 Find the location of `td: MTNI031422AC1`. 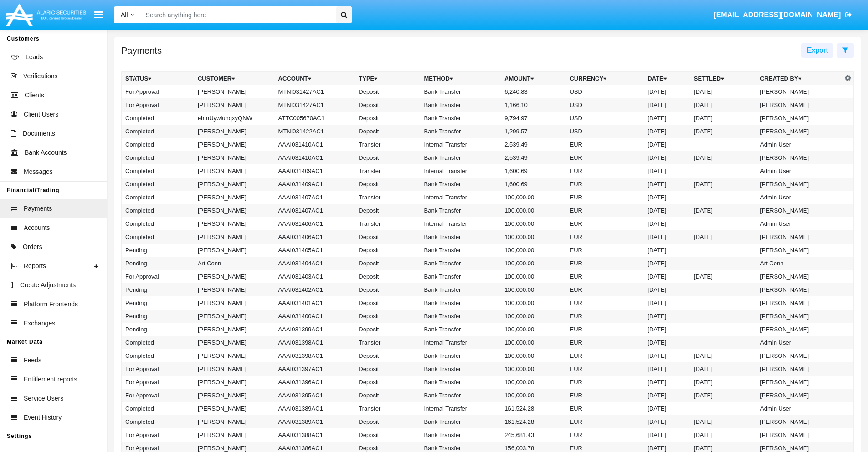

td: MTNI031422AC1 is located at coordinates (315, 131).